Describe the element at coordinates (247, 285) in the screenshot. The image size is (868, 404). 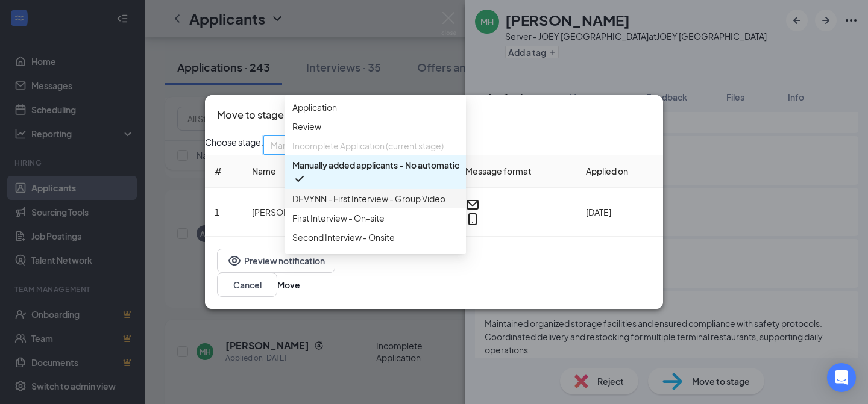
I see `button: Cancel` at that location.